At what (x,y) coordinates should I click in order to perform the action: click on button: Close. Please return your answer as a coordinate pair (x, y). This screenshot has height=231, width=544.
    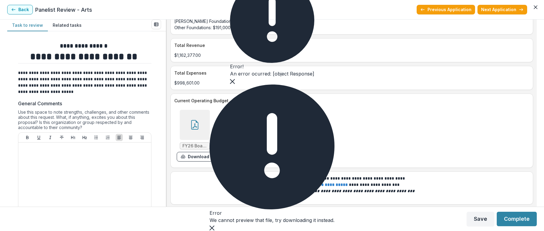
    Looking at the image, I should click on (535, 7).